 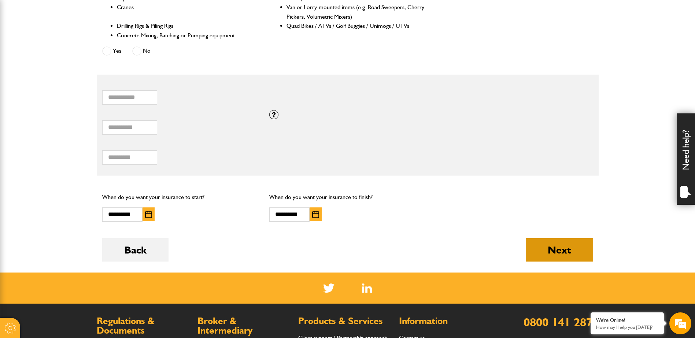 I want to click on li: Quad Bikes / ATVs / Golf Buggies / Unimogs / UTVs, so click(x=356, y=26).